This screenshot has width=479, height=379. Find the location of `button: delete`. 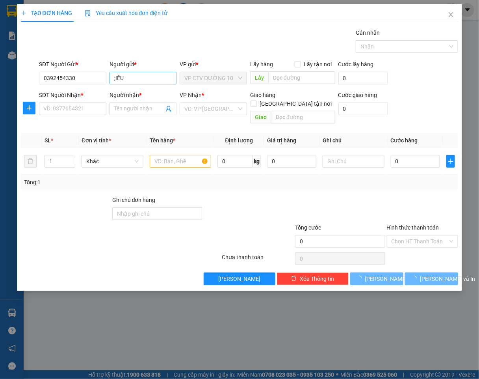

button: delete is located at coordinates (30, 161).